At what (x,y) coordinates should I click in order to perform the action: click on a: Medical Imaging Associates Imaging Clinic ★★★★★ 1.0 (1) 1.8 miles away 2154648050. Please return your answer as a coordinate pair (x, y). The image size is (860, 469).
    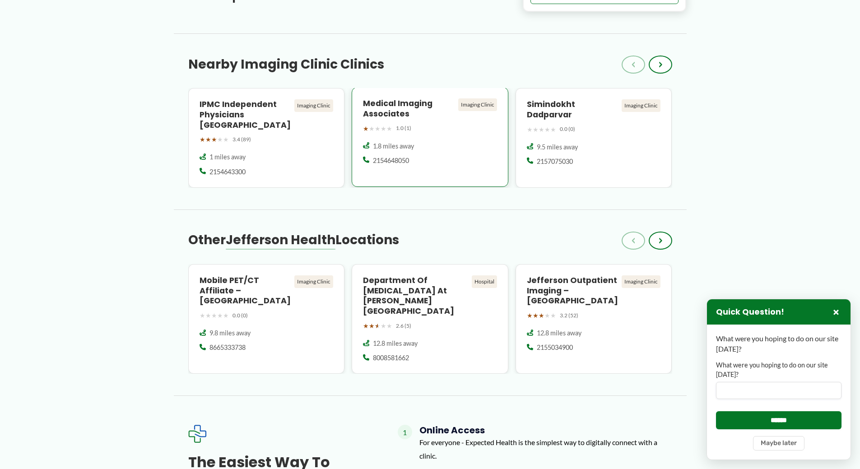
    Looking at the image, I should click on (430, 138).